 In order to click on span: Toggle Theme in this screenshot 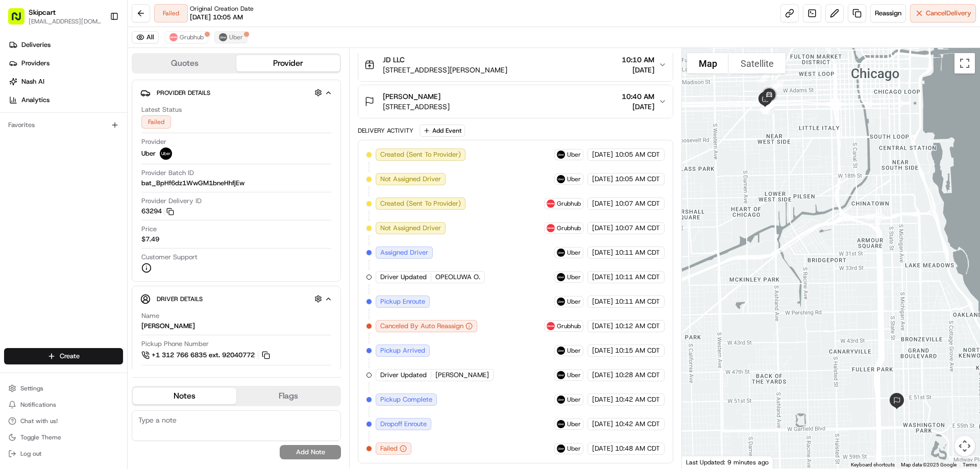, I will do `click(41, 437)`.